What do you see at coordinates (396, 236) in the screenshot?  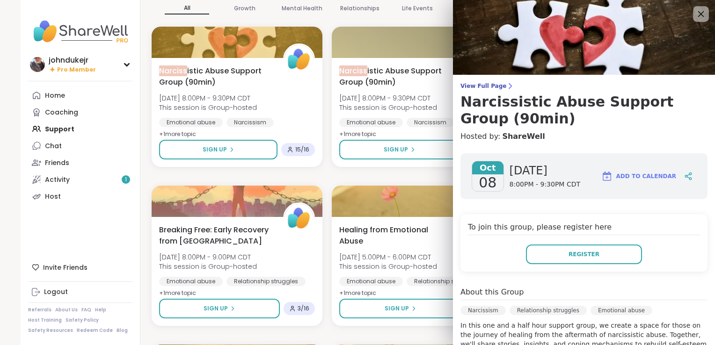 I see `span: Healing from Emotional Abuse` at bounding box center [396, 236].